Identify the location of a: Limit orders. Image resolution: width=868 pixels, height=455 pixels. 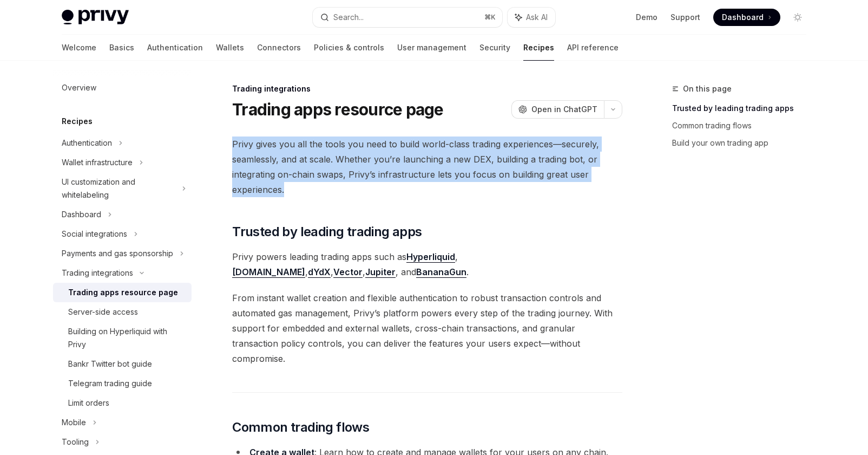
(122, 403).